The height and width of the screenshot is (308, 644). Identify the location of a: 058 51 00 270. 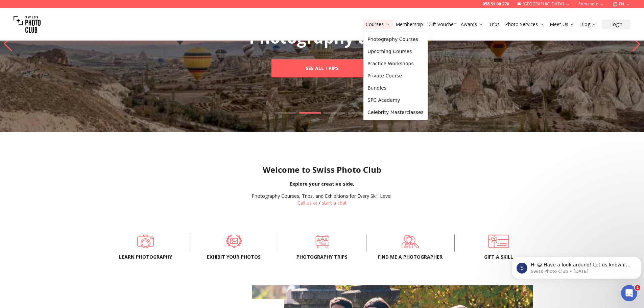
(496, 4).